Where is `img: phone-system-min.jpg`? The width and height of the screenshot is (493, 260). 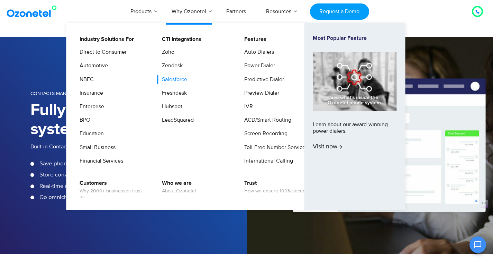
img: phone-system-min.jpg is located at coordinates (355, 81).